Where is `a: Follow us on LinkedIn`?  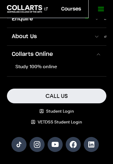 a: Follow us on LinkedIn is located at coordinates (91, 145).